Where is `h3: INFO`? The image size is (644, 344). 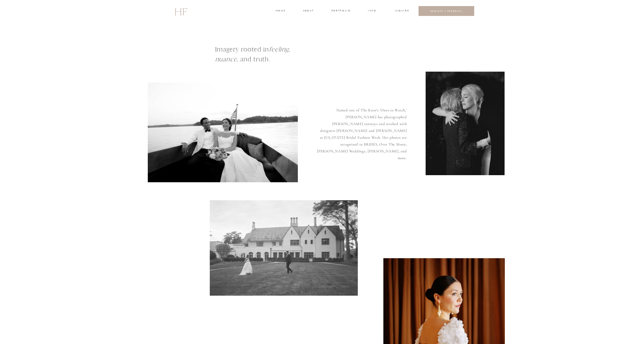 h3: INFO is located at coordinates (372, 11).